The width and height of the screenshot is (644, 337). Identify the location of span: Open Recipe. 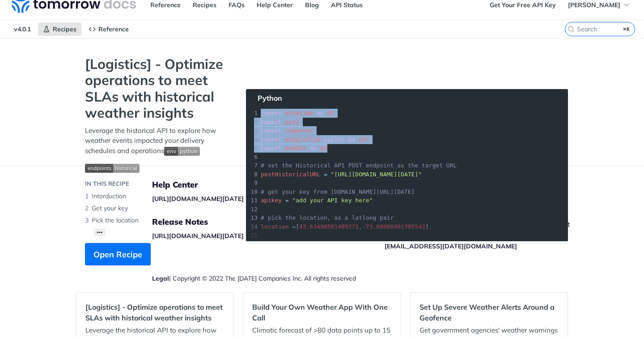
(118, 254).